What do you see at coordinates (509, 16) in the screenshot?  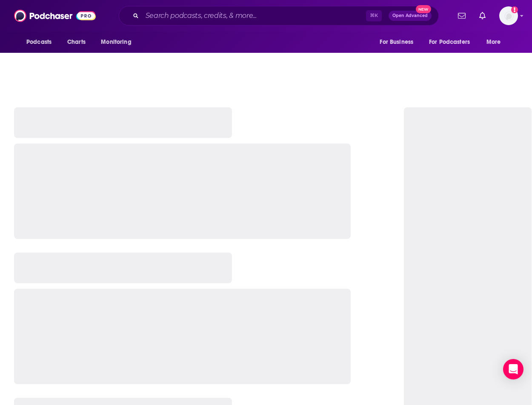 I see `button: Show profile menu` at bounding box center [509, 16].